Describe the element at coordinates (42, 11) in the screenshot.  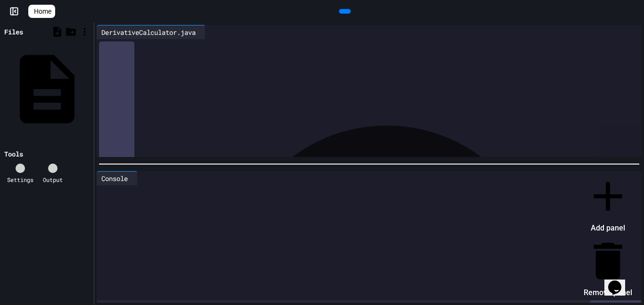
I see `a: Home` at that location.